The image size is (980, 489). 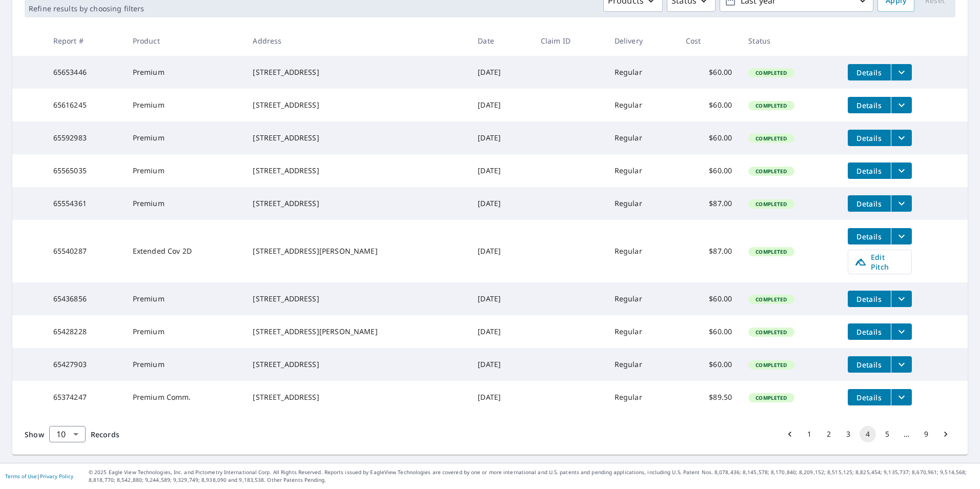 What do you see at coordinates (901, 365) in the screenshot?
I see `button: filesDropdownBtn-65427903` at bounding box center [901, 365].